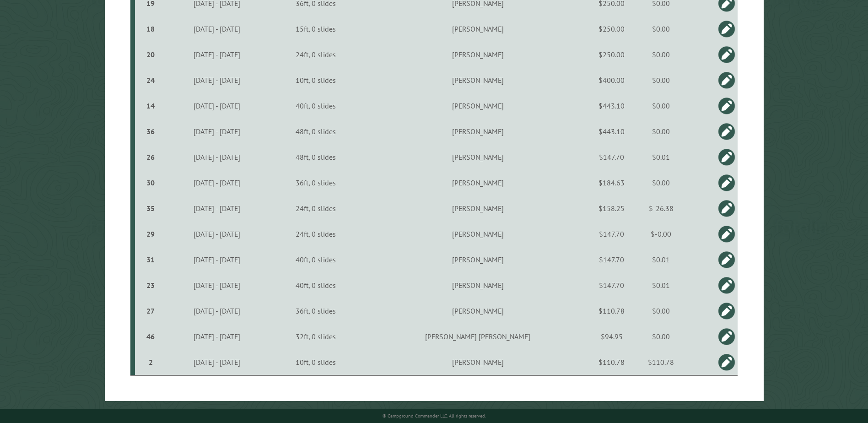 Image resolution: width=868 pixels, height=423 pixels. Describe the element at coordinates (150, 157) in the screenshot. I see `div: 26` at that location.